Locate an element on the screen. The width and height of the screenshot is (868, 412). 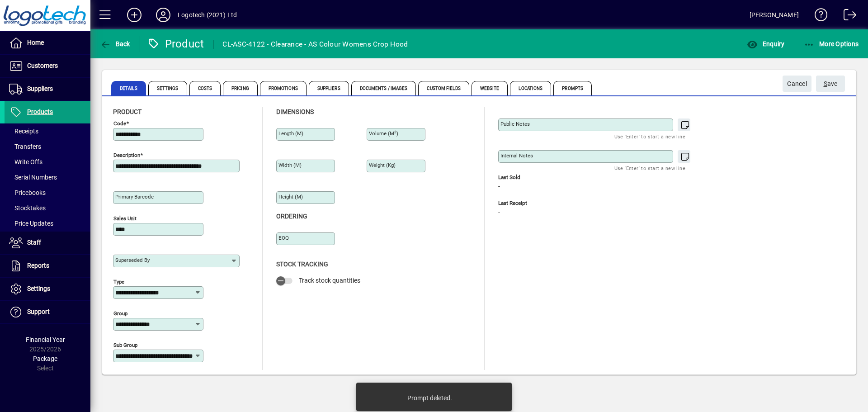
span: Price Updates is located at coordinates (31, 224).